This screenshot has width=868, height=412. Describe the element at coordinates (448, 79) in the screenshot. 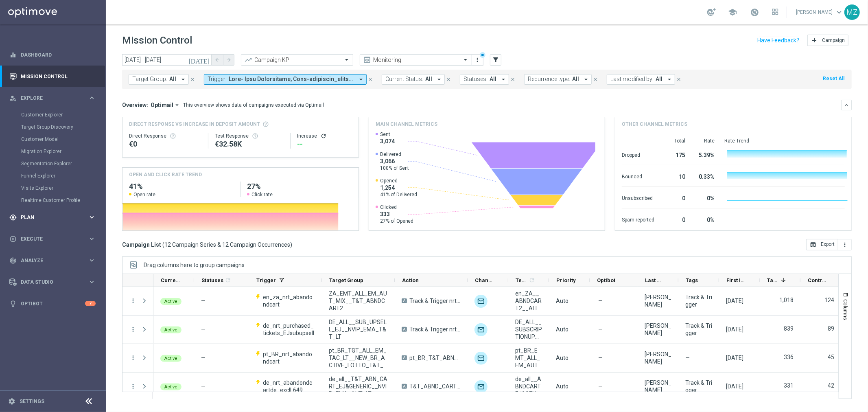

I see `button: close` at that location.